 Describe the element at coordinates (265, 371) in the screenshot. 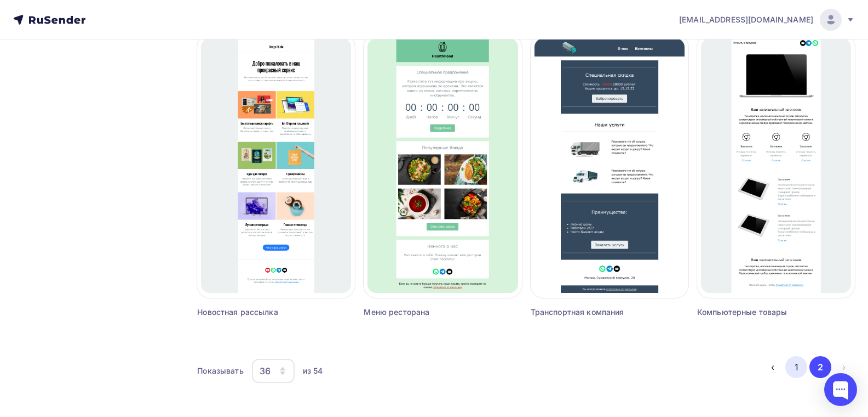

I see `div: 36` at that location.